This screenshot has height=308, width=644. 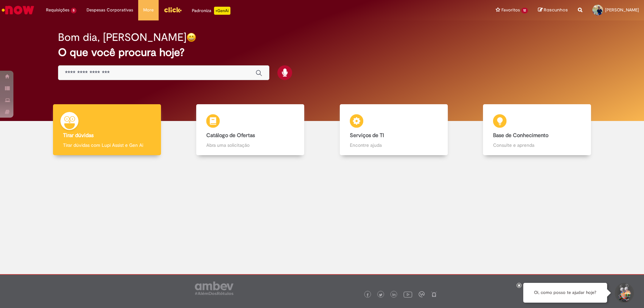 What do you see at coordinates (107, 145) in the screenshot?
I see `p: Tirar dúvidas com Lupi Assist e Gen Ai` at bounding box center [107, 145].